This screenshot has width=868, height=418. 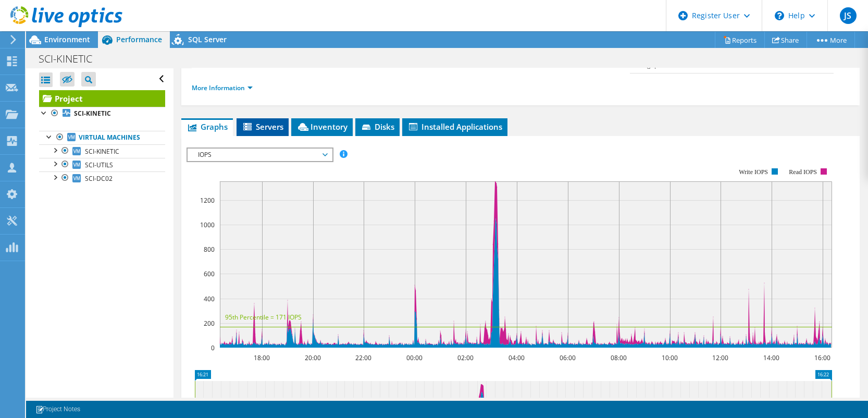 I want to click on text: 08:00, so click(x=619, y=358).